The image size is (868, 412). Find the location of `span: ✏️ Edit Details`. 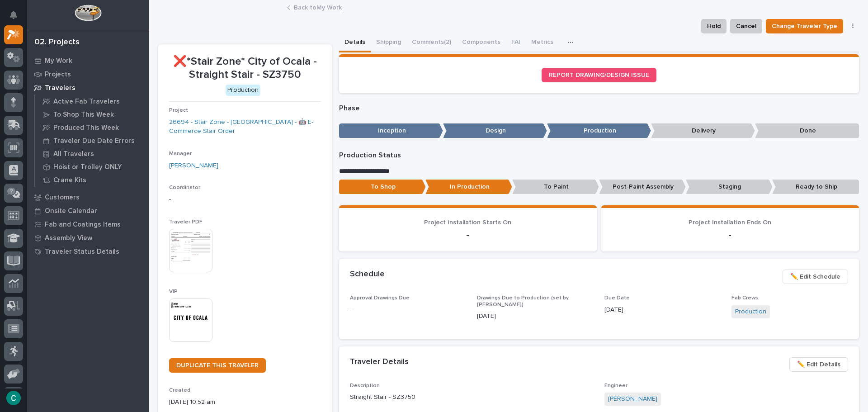

span: ✏️ Edit Details is located at coordinates (819, 364).